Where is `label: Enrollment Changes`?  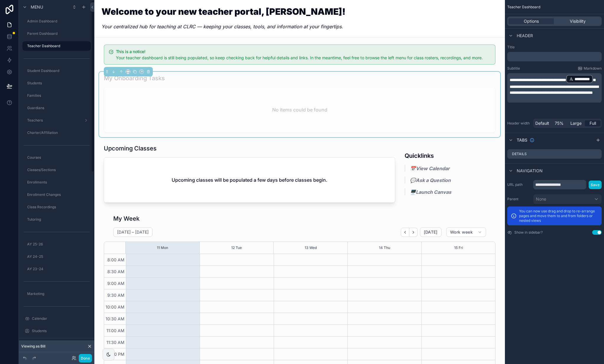 label: Enrollment Changes is located at coordinates (58, 195).